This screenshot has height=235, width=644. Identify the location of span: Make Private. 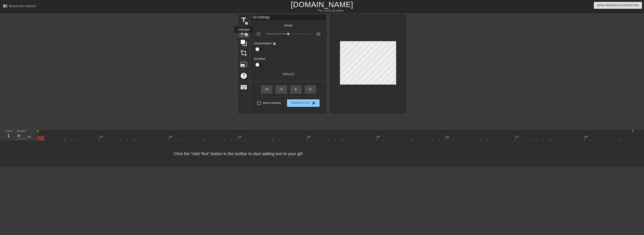
(272, 103).